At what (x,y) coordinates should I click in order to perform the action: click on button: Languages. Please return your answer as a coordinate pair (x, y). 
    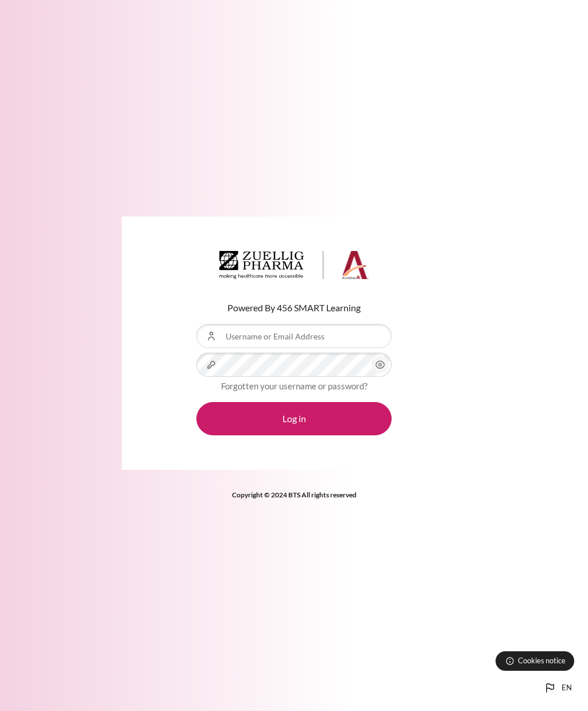
    Looking at the image, I should click on (558, 688).